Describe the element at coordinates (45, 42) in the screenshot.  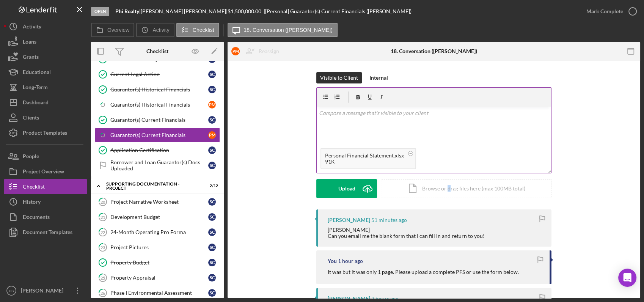
I see `a: Loans` at that location.